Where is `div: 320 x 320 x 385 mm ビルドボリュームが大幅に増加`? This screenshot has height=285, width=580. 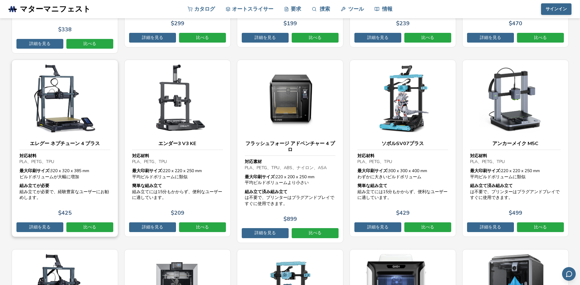 div: 320 x 320 x 385 mm ビルドボリュームが大幅に増加 is located at coordinates (65, 174).